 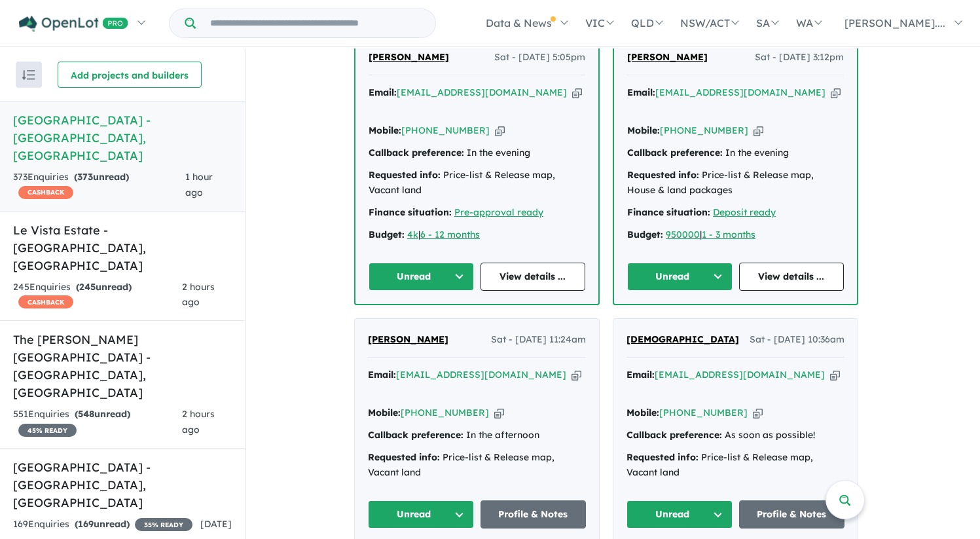 I want to click on img: Openlot PRO Logo White, so click(x=74, y=24).